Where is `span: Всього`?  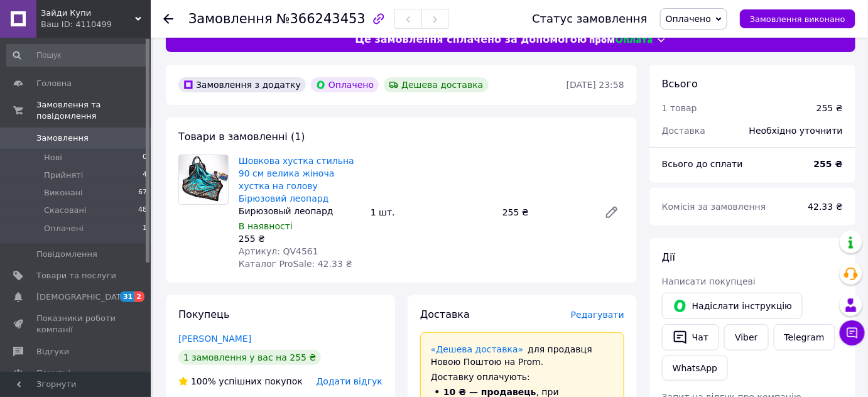
span: Всього is located at coordinates (679, 84).